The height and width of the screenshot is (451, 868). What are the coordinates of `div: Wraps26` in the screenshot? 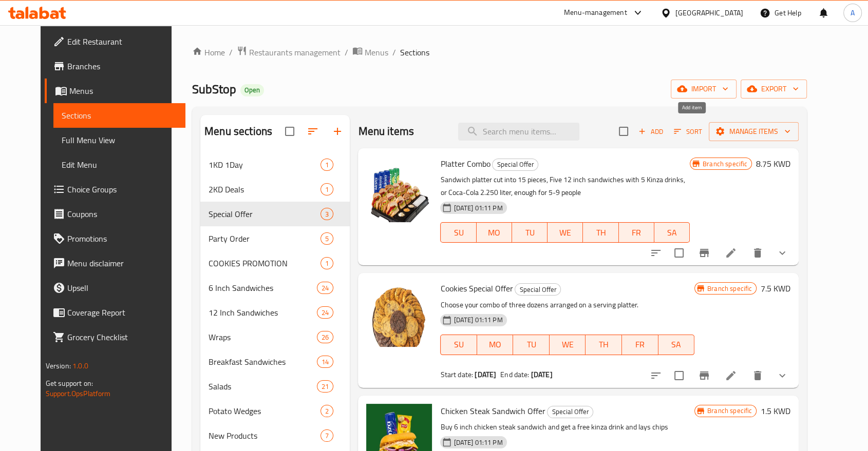 It's located at (275, 338).